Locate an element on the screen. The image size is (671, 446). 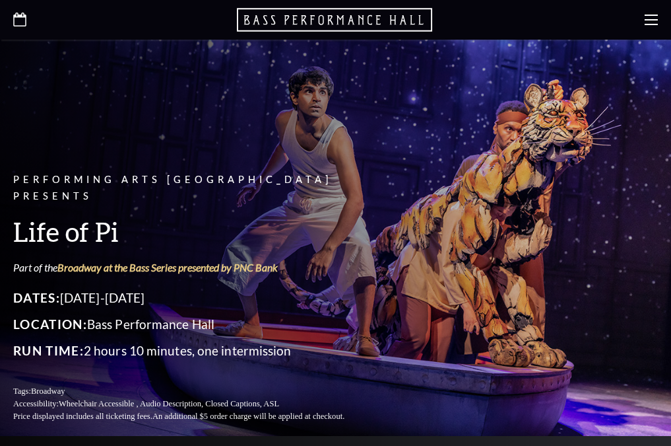
p: 2 hours 10 minutes, one intermission is located at coordinates (195, 350).